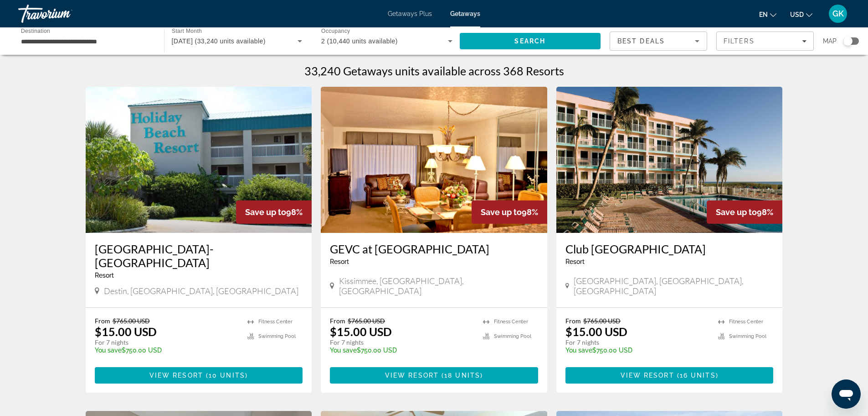  What do you see at coordinates (669, 159) in the screenshot?
I see `img: Club Wyndham Sea Gardens` at bounding box center [669, 159].